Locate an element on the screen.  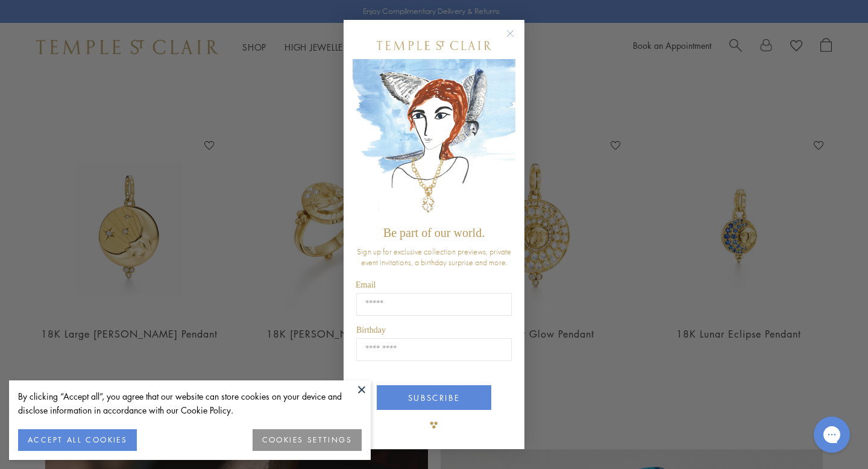
button: SUBSCRIBE is located at coordinates (434, 397).